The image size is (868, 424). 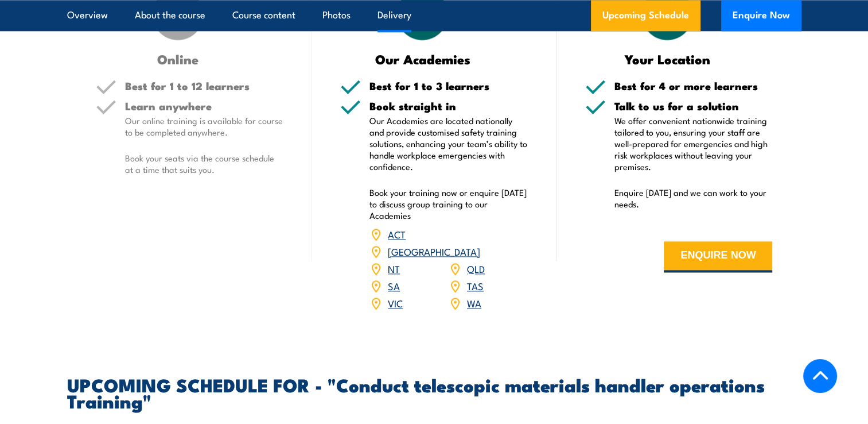 What do you see at coordinates (204, 105) in the screenshot?
I see `h5: Learn anywhere` at bounding box center [204, 105].